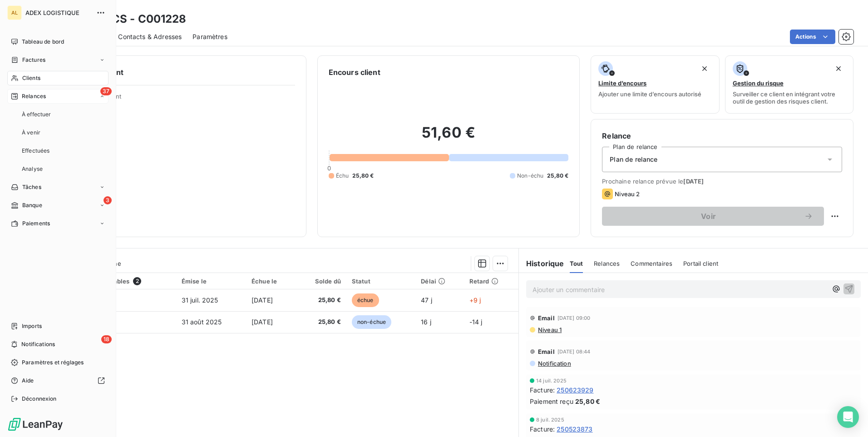  What do you see at coordinates (32, 326) in the screenshot?
I see `span: Imports` at bounding box center [32, 326].